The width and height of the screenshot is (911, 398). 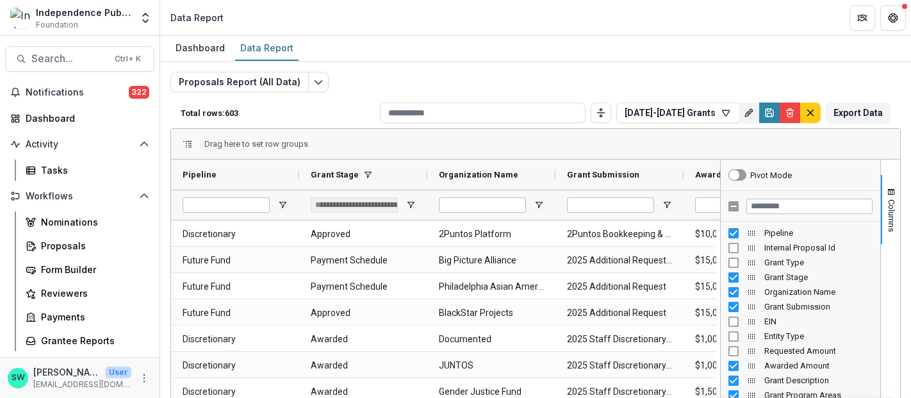 What do you see at coordinates (92, 170) in the screenshot?
I see `div: Tasks` at bounding box center [92, 170].